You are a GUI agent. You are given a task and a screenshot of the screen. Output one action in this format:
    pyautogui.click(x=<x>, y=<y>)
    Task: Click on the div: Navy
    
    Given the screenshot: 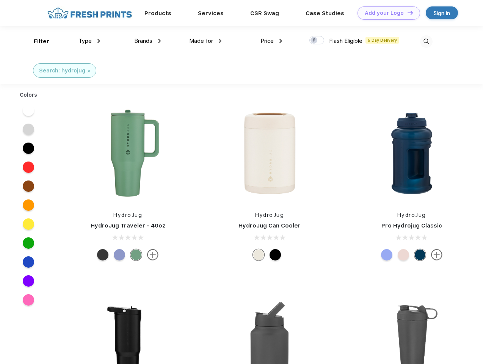 What is the action you would take?
    pyautogui.click(x=420, y=255)
    